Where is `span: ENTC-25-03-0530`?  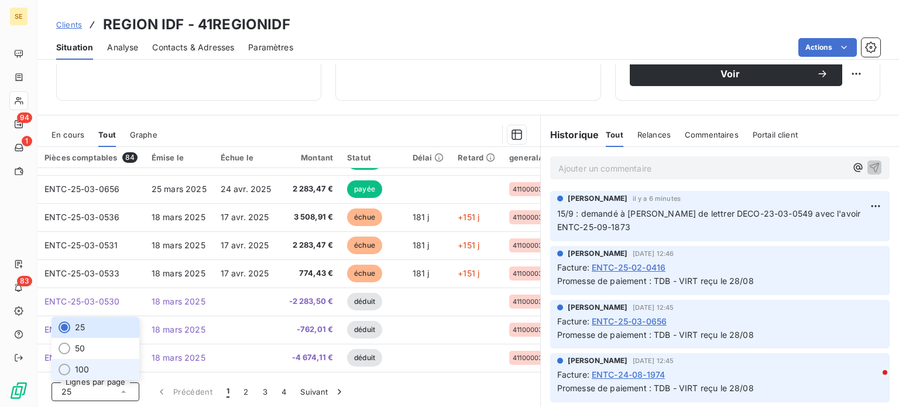
span: ENTC-25-03-0530 is located at coordinates (82, 301).